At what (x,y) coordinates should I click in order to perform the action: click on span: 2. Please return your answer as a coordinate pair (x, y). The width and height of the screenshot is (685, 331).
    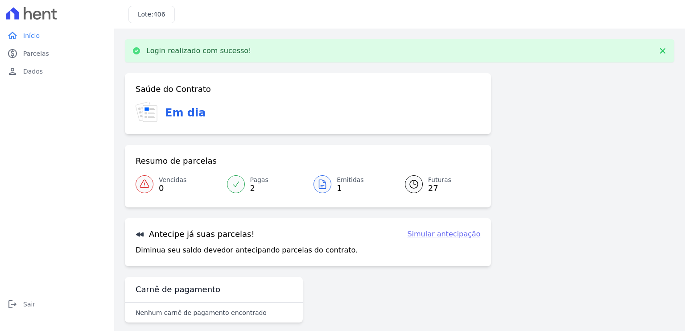
    Looking at the image, I should click on (259, 188).